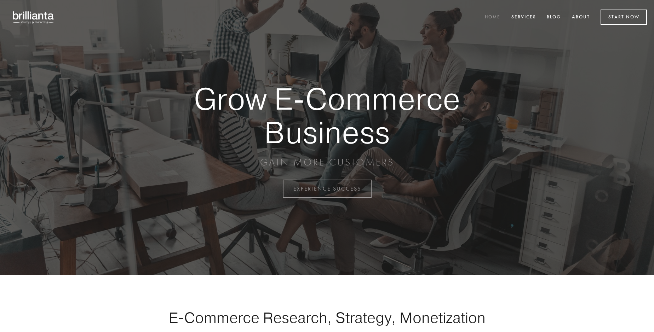 The image size is (654, 332). What do you see at coordinates (327, 318) in the screenshot?
I see `h1: E-Commerce Research, Strategy, Monetization` at bounding box center [327, 318].